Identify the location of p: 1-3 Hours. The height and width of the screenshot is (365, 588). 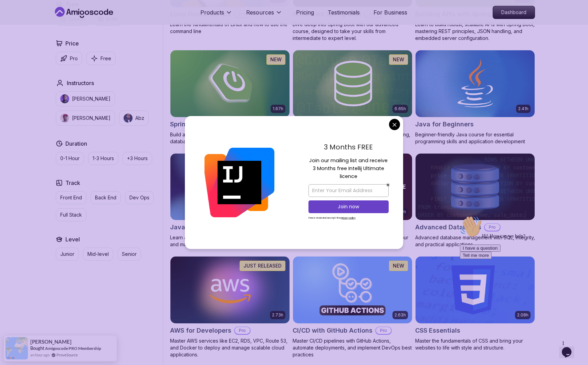
(103, 158).